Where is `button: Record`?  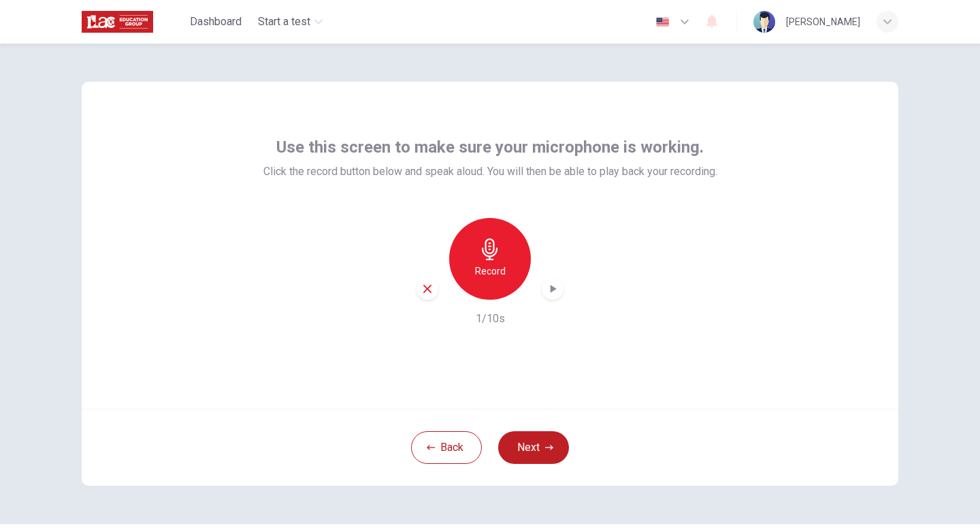
button: Record is located at coordinates (490, 259).